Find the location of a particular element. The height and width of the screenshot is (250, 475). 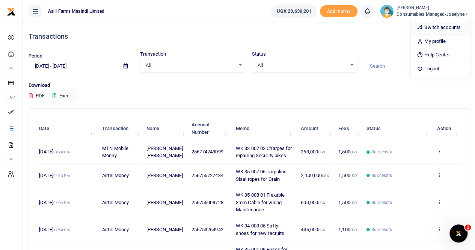

input: select period is located at coordinates (73, 66).